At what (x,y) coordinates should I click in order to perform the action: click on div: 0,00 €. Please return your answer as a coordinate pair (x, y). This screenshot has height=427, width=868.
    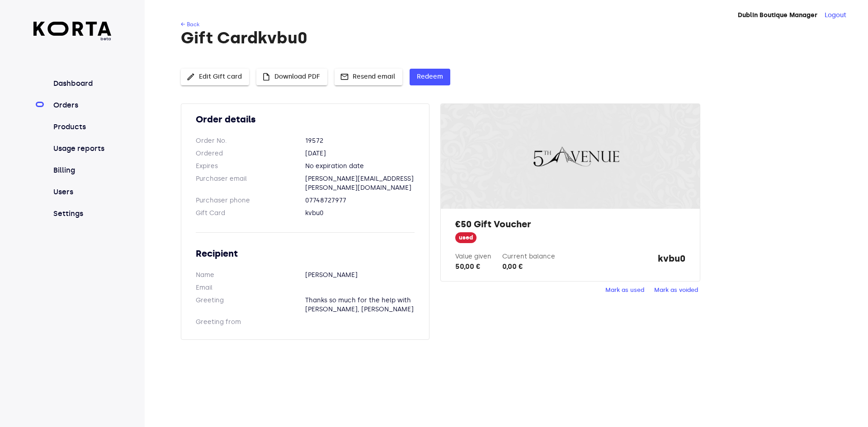
    Looking at the image, I should click on (528, 267).